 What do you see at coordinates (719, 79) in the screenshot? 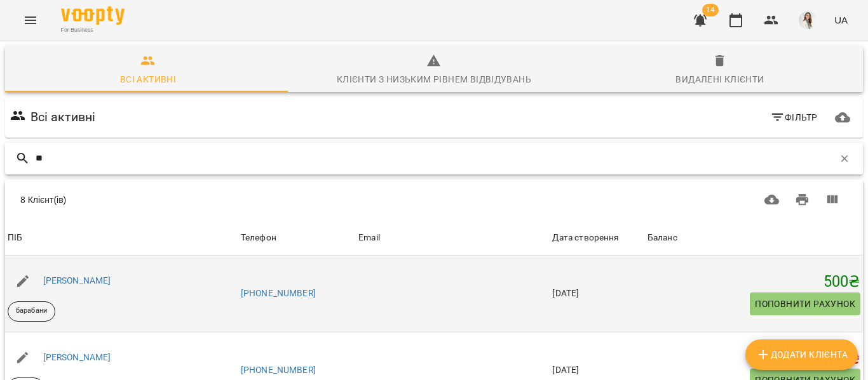
I see `div: Видалені клієнти` at bounding box center [719, 79].